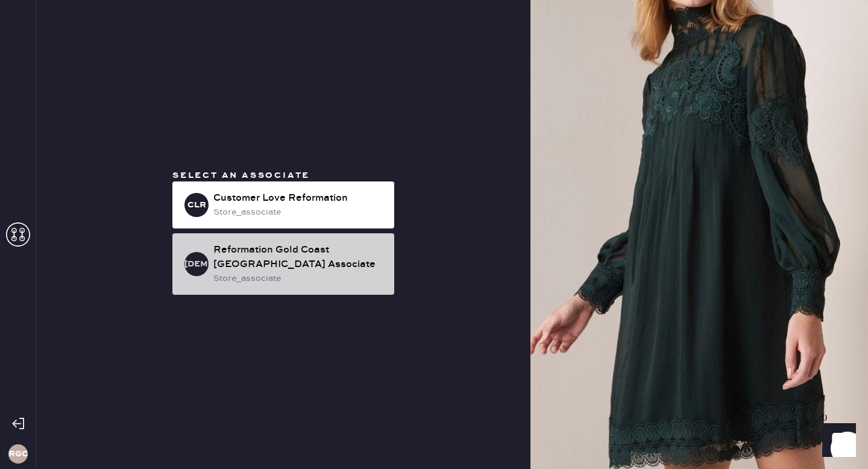 The width and height of the screenshot is (868, 469). I want to click on h3: CLR, so click(197, 205).